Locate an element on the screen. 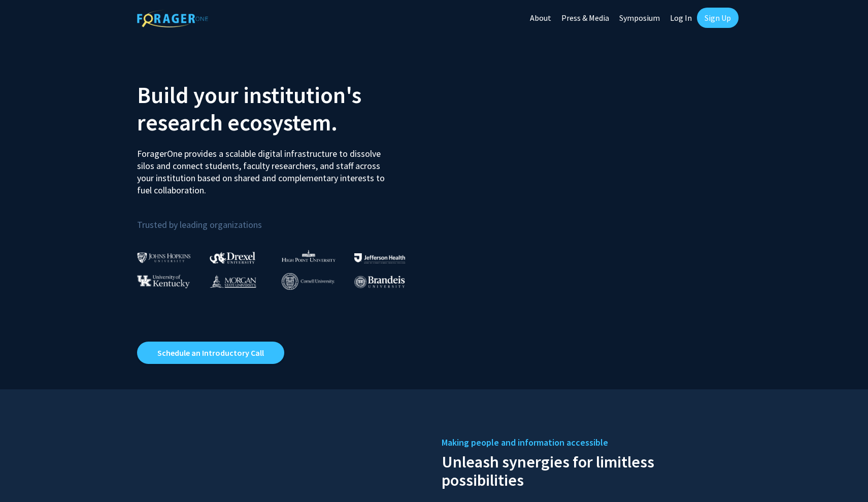 The height and width of the screenshot is (502, 868). img: University of Kentucky is located at coordinates (164, 281).